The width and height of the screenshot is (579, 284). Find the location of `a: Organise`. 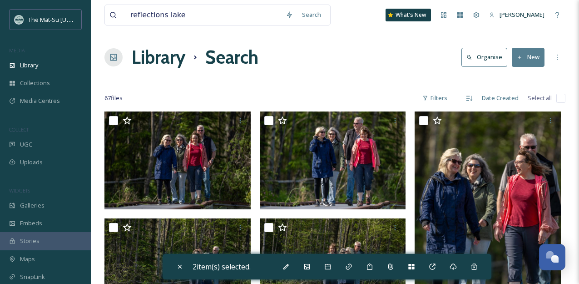

a: Organise is located at coordinates (487, 57).